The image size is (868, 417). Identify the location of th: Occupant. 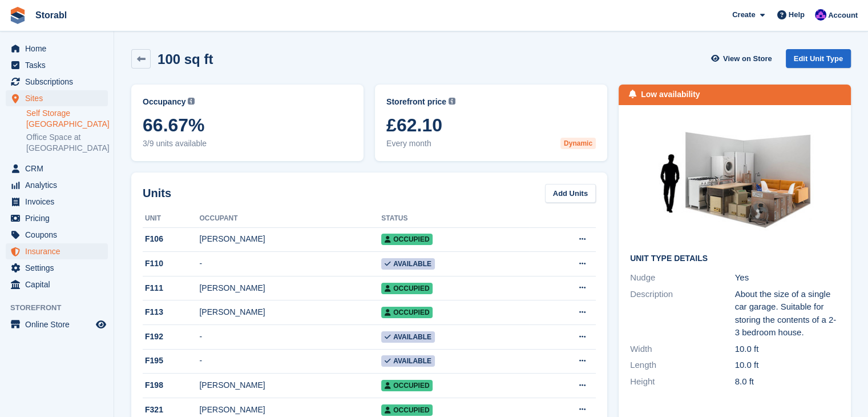
(290, 218).